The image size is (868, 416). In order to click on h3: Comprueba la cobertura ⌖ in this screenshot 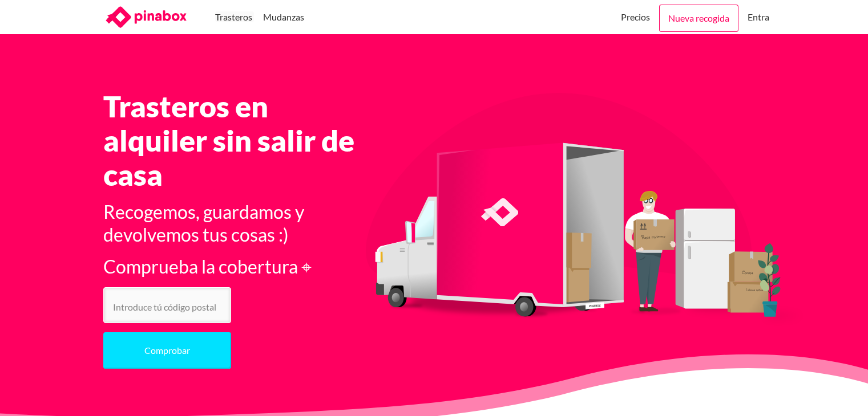, I will do `click(238, 266)`.